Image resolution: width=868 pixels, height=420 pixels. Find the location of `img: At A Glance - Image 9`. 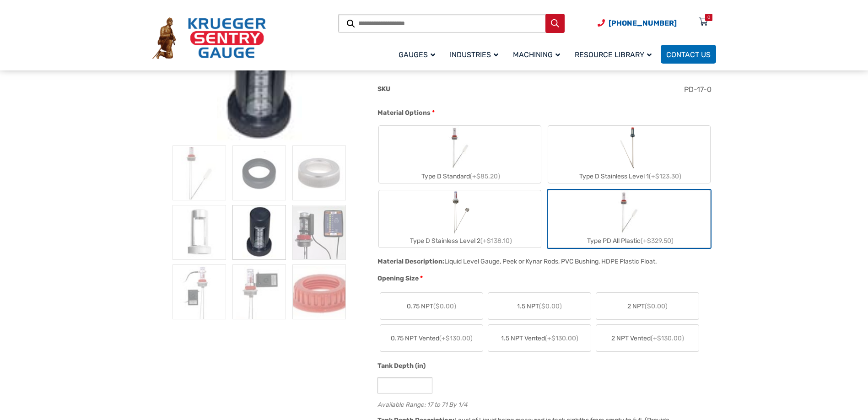

img: At A Glance - Image 9 is located at coordinates (319, 292).